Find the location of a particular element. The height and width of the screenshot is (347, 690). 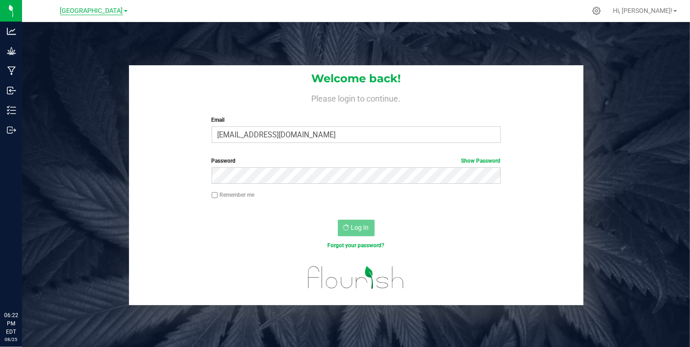

input: Remember me is located at coordinates (215, 195).